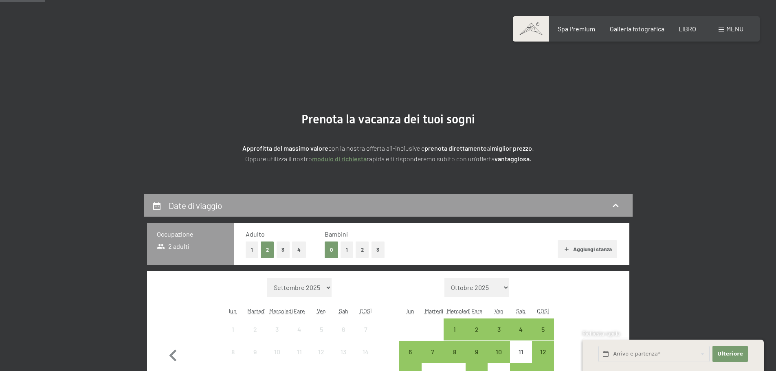  I want to click on abbr: Venerdì, so click(499, 311).